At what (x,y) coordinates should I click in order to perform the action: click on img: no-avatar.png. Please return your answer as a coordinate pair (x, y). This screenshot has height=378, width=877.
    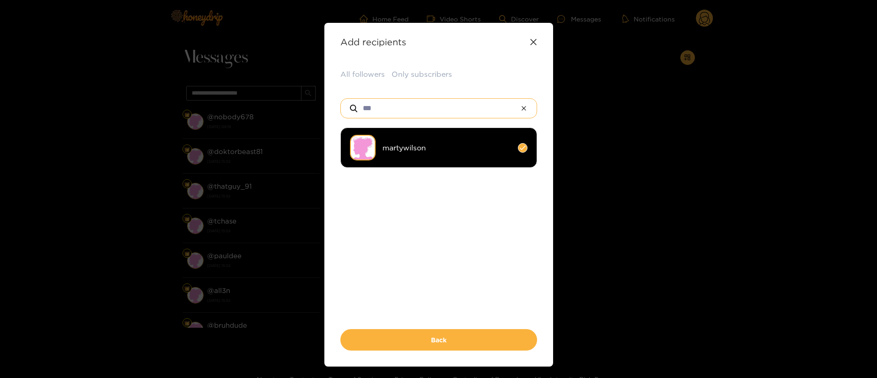
    Looking at the image, I should click on (363, 148).